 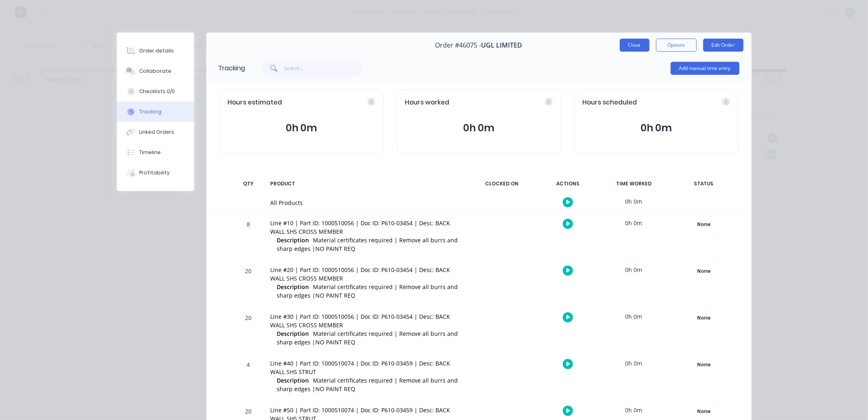 I want to click on button: Checklists 0/0, so click(x=155, y=92).